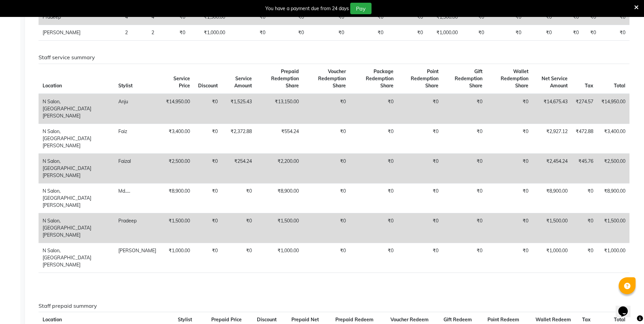 The image size is (644, 324). What do you see at coordinates (553, 320) in the screenshot?
I see `span: Wallet Redeem` at bounding box center [553, 320].